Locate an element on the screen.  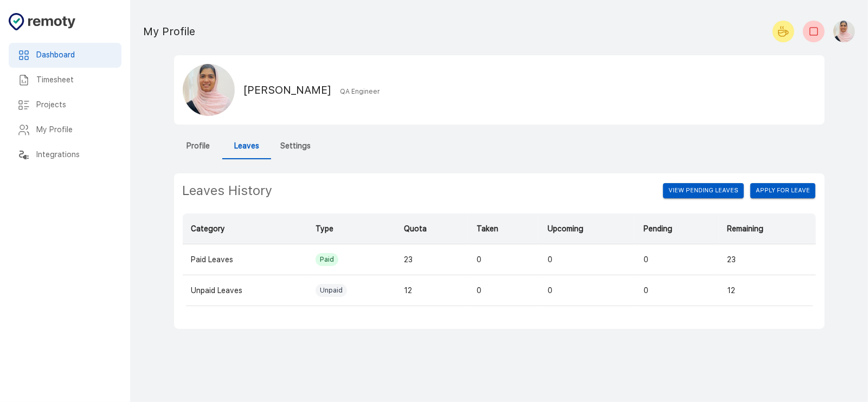
span: Paid is located at coordinates (327, 260).